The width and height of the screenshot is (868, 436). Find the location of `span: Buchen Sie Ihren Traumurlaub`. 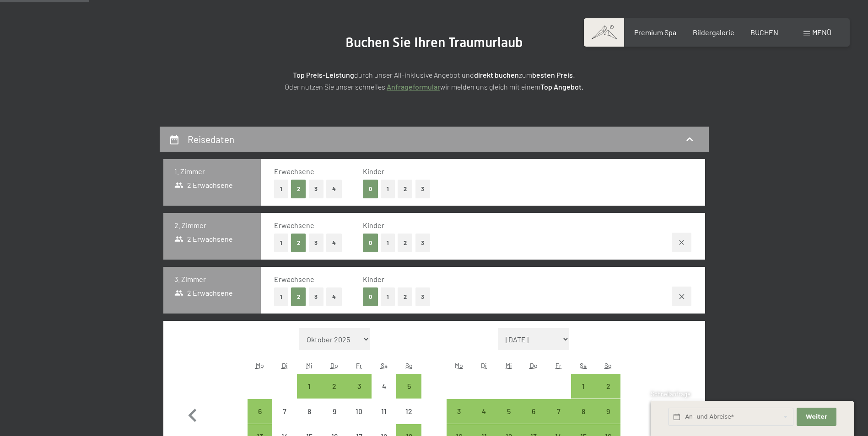

span: Buchen Sie Ihren Traumurlaub is located at coordinates (434, 42).